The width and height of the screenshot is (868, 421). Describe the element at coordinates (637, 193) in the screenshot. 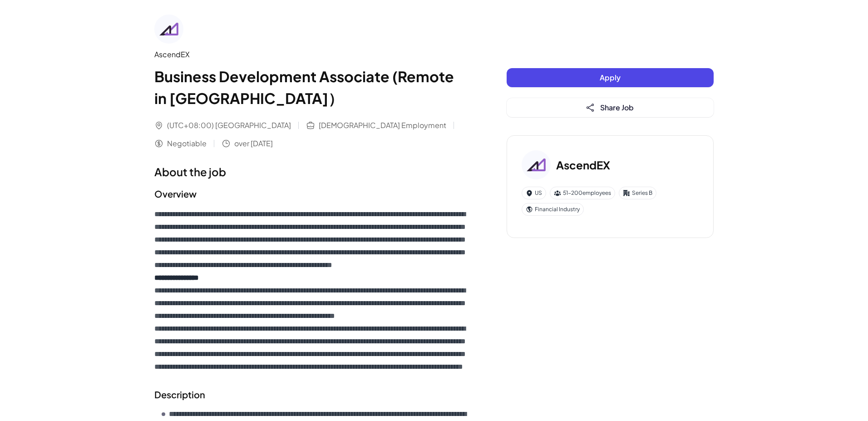

I see `div: Series B` at that location.